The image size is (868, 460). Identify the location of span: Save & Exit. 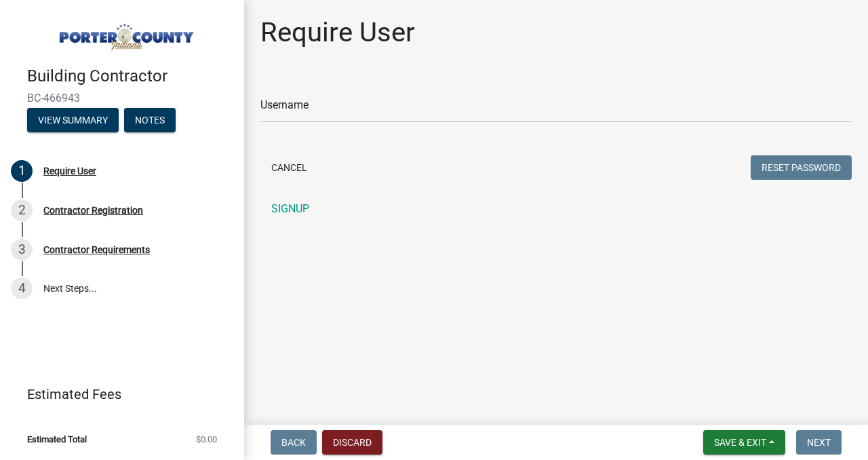
(739, 442).